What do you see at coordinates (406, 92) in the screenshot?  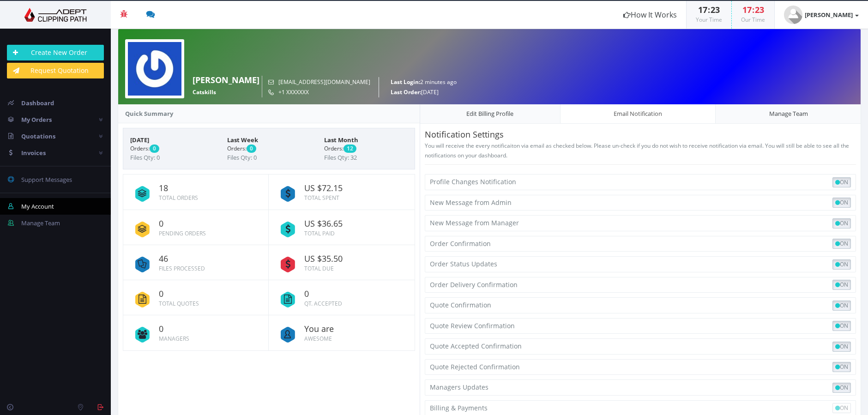 I see `strong: Last Order:` at bounding box center [406, 92].